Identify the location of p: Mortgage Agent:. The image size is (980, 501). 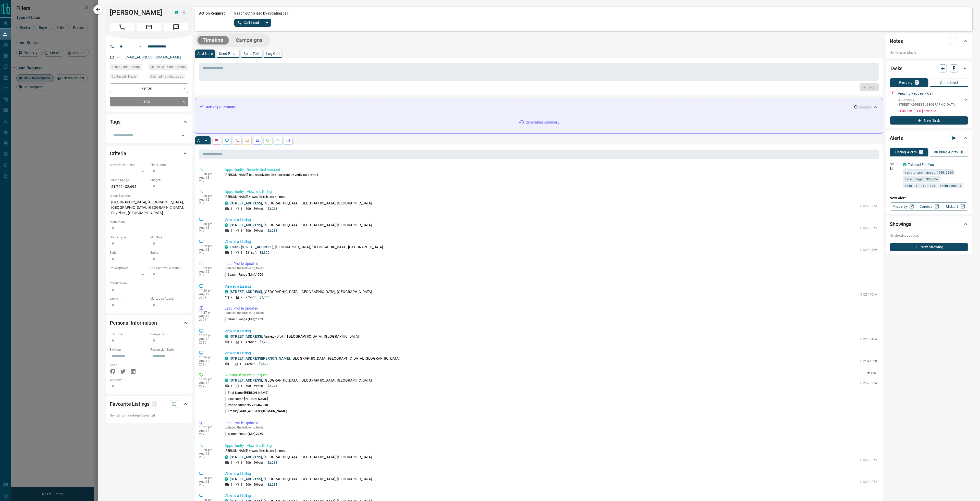
(169, 298).